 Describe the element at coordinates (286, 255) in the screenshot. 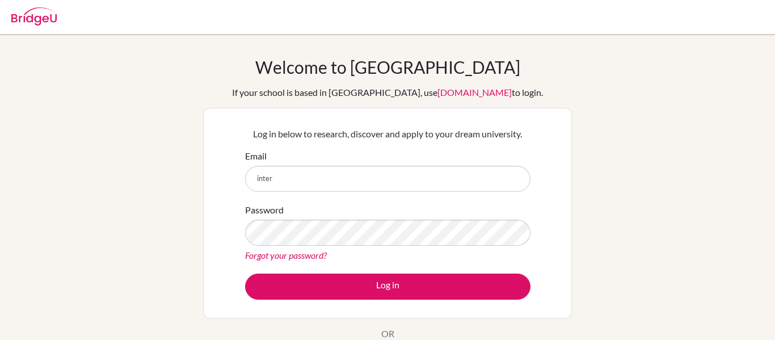

I see `a: Forgot your password?` at that location.